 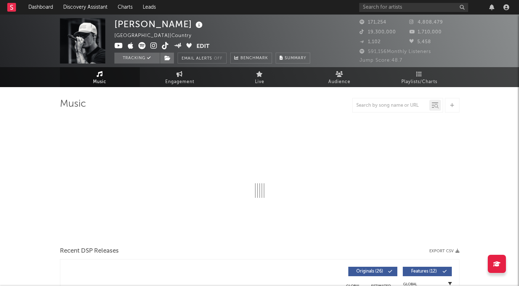 I want to click on span: Playlists/Charts, so click(x=419, y=82).